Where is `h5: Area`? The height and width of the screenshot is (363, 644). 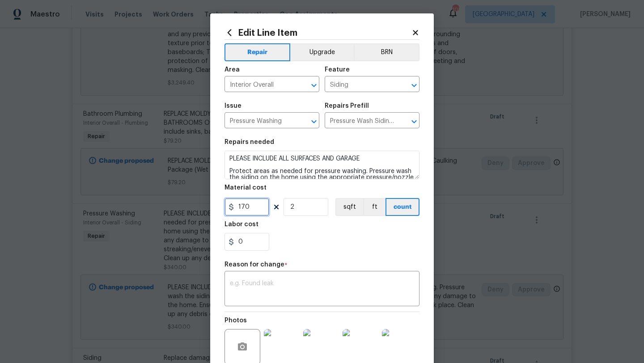 h5: Area is located at coordinates (232, 70).